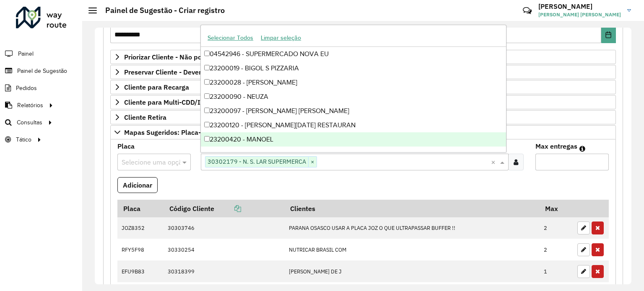  Describe the element at coordinates (126, 146) in the screenshot. I see `label: Placa` at that location.